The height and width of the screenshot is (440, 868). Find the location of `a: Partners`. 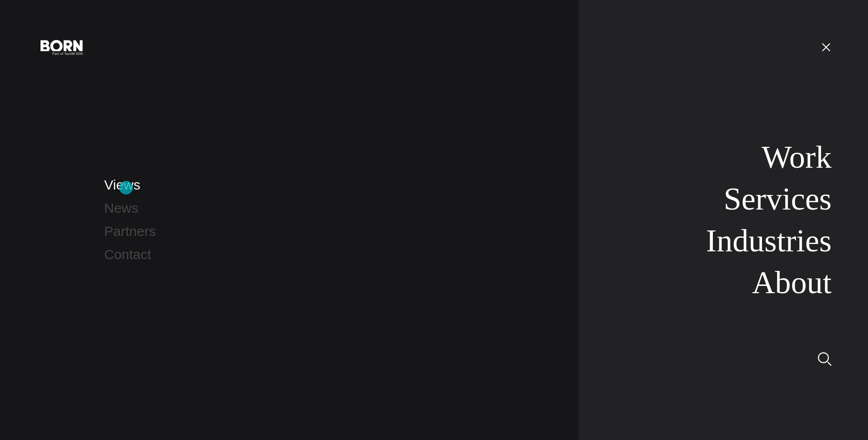

a: Partners is located at coordinates (130, 231).